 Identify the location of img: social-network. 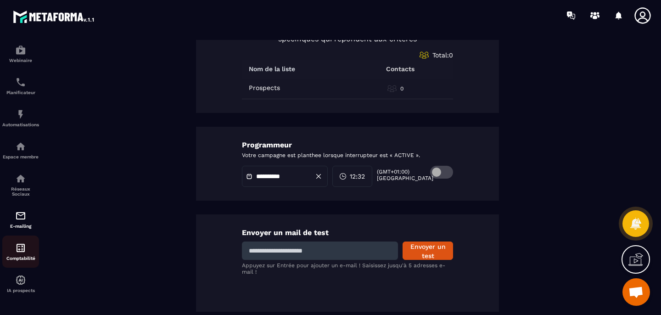
(21, 179).